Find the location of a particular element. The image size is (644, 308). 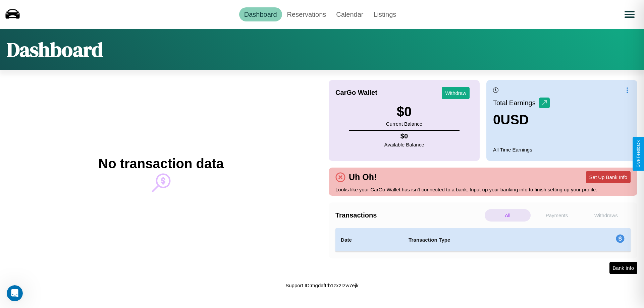

h4: Uh Oh! is located at coordinates (363, 177).